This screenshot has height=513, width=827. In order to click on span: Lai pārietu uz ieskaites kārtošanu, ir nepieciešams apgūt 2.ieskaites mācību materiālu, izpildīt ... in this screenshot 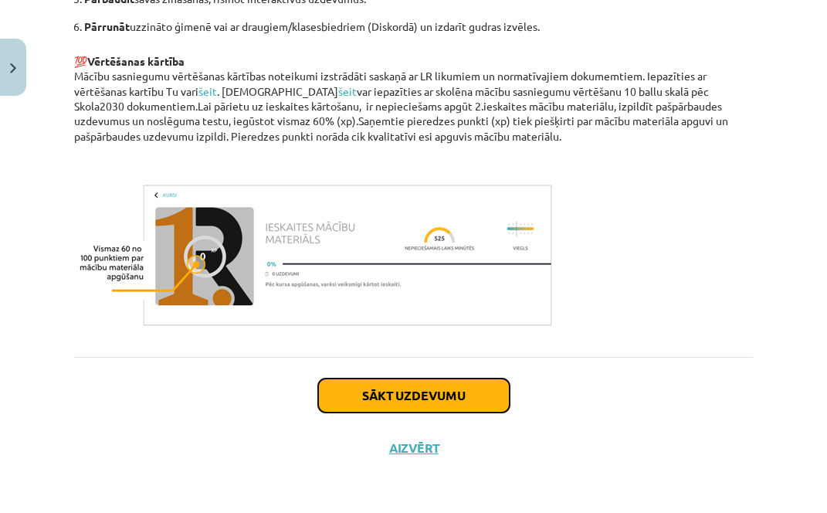, I will do `click(399, 113)`.